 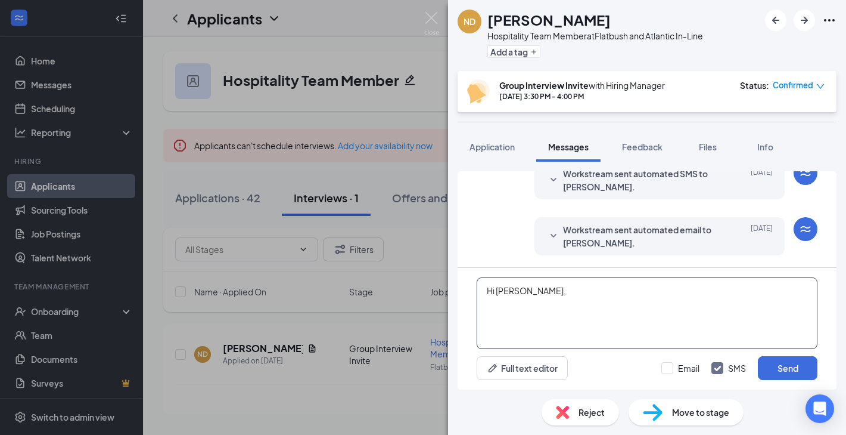 What do you see at coordinates (534, 52) in the screenshot?
I see `svg: Plus` at bounding box center [534, 52].